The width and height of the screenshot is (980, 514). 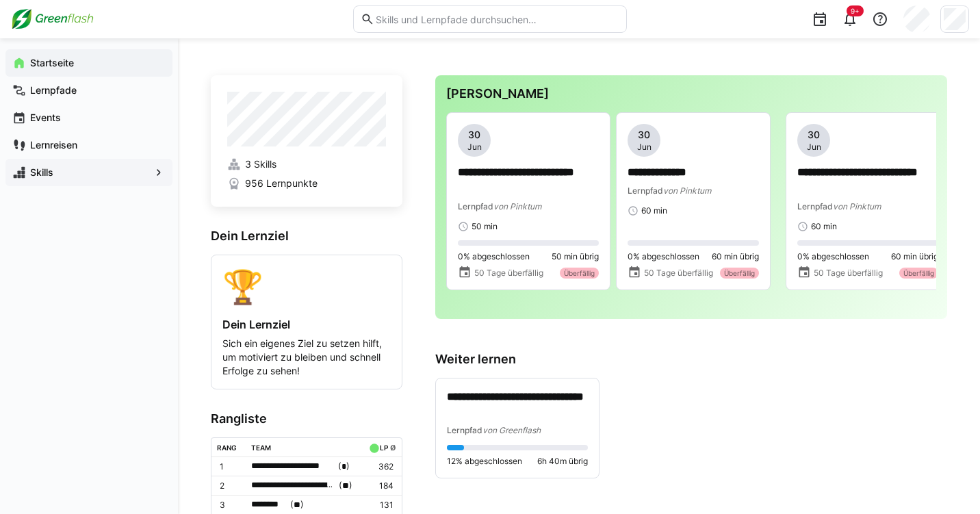 I want to click on span: 6h 40m übrig, so click(x=562, y=461).